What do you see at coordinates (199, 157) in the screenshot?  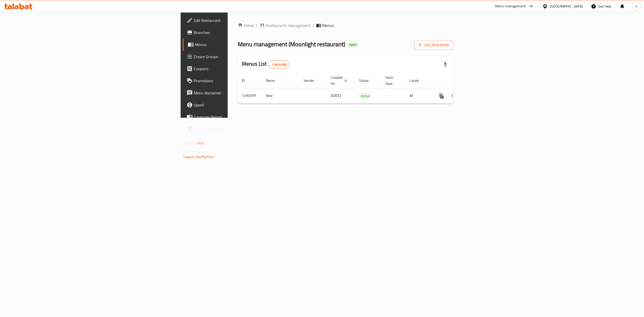 I see `a: Support.OpsPlatform` at bounding box center [199, 157].